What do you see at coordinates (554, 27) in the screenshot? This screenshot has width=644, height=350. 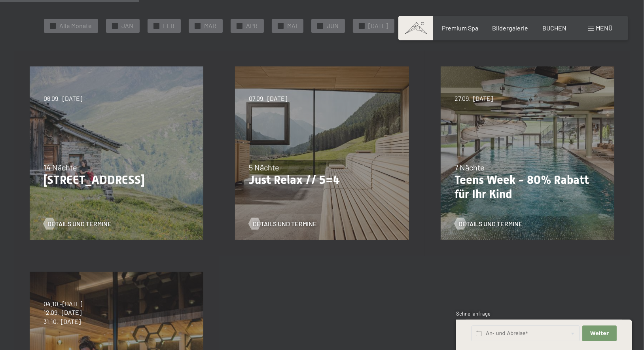 I see `a: BUCHEN` at bounding box center [554, 27].